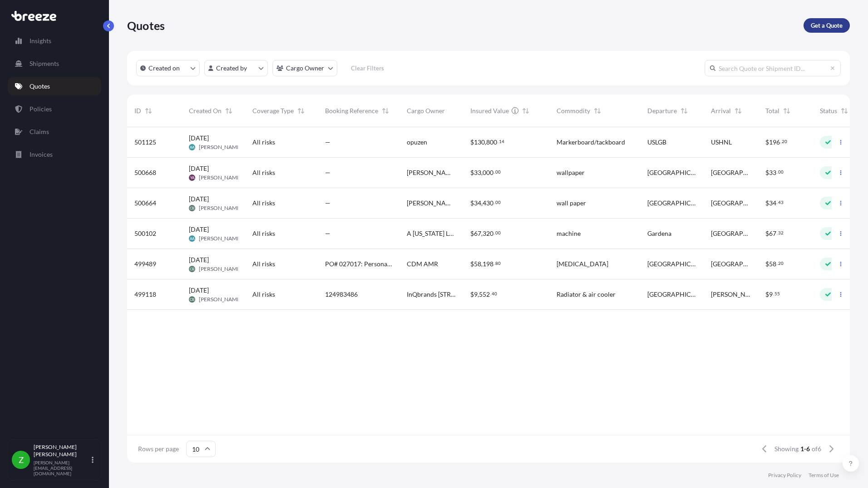  Describe the element at coordinates (39, 86) in the screenshot. I see `p: Quotes` at that location.